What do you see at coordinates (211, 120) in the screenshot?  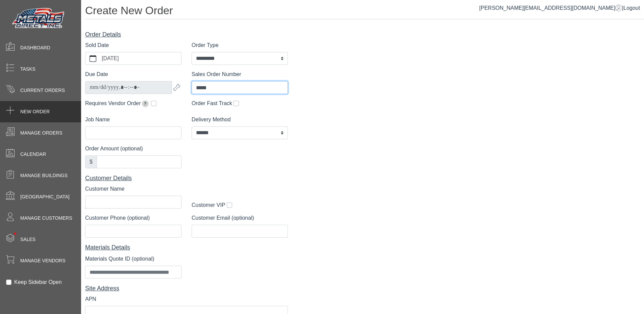 I see `label: Delivery Method` at bounding box center [211, 120].